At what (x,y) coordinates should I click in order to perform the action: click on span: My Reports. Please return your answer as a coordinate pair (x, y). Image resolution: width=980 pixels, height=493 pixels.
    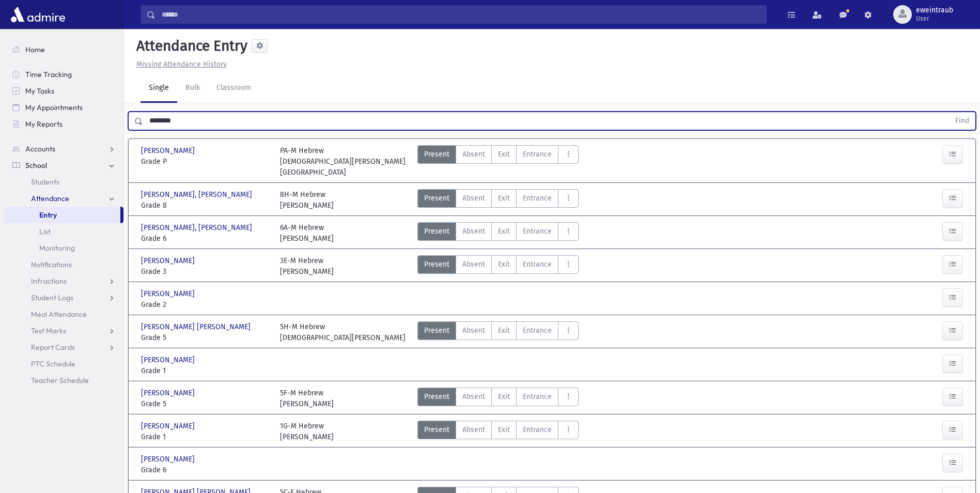
    Looking at the image, I should click on (44, 124).